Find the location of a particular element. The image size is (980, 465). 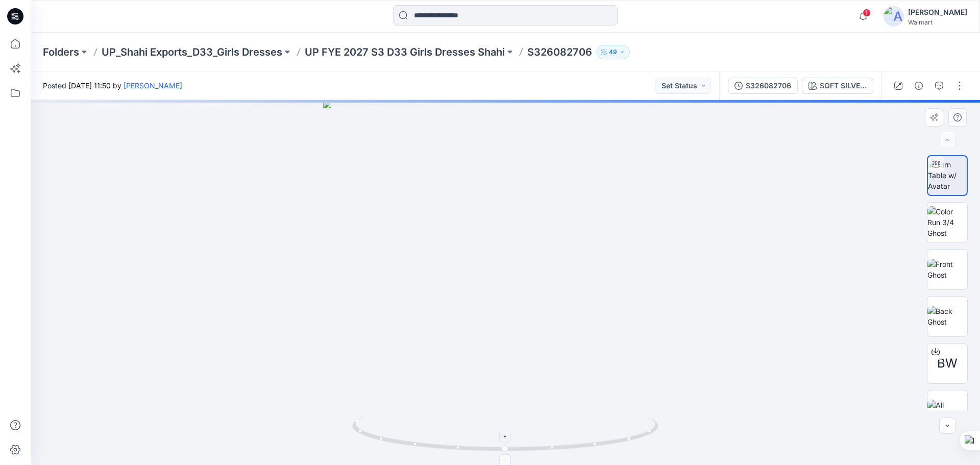

img: Front Ghost is located at coordinates (947, 269).